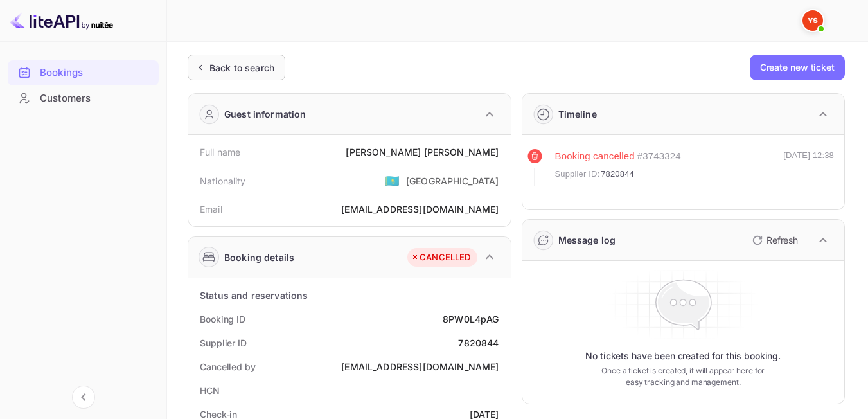  What do you see at coordinates (683, 376) in the screenshot?
I see `p: Once a ticket is created, it will appear here for easy tracking and management.` at bounding box center [683, 376].